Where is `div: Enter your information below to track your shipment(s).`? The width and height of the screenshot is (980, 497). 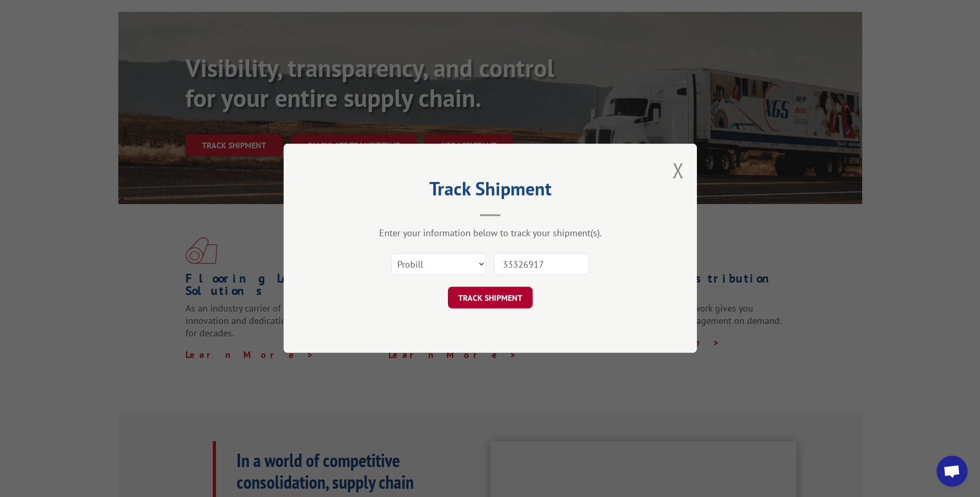
div: Enter your information below to track your shipment(s). is located at coordinates (490, 233).